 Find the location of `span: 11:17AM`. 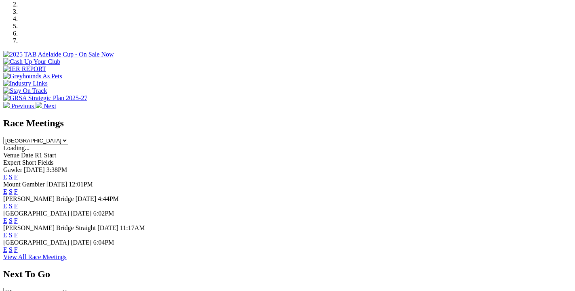

span: 11:17AM is located at coordinates (133, 228).